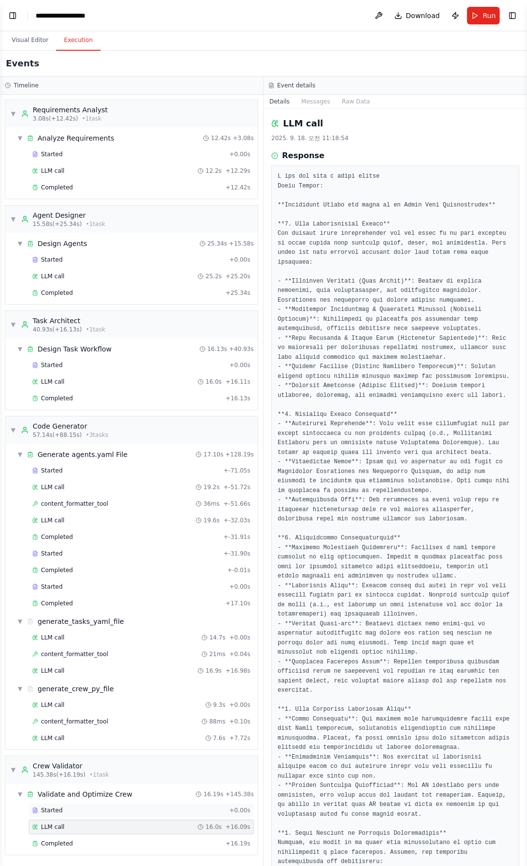  I want to click on span: 16.9s, so click(213, 671).